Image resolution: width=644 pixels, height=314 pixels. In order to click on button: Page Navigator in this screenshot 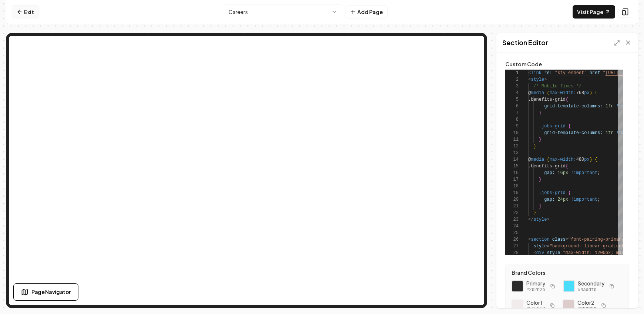, I will do `click(46, 292)`.